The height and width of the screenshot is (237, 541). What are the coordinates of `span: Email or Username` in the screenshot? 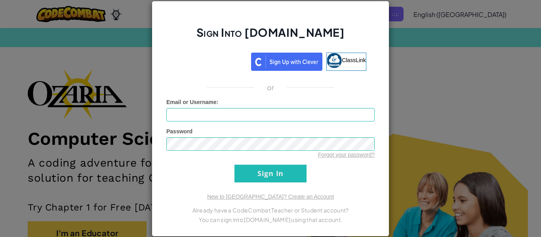 It's located at (191, 102).